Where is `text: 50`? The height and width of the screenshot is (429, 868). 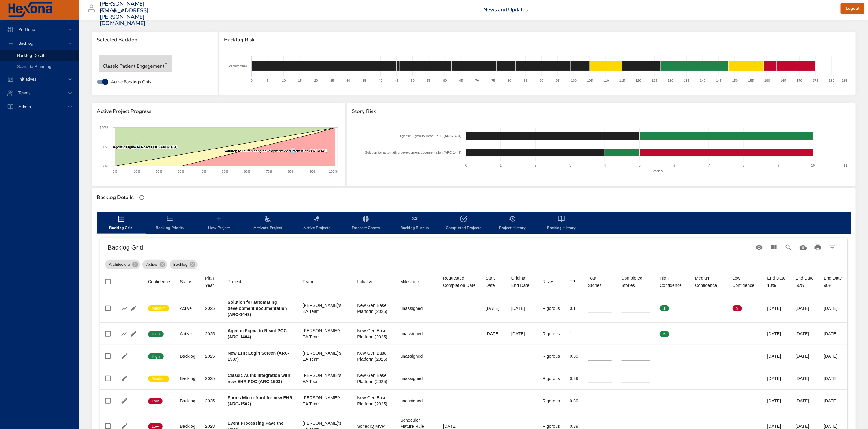 text: 50 is located at coordinates (412, 81).